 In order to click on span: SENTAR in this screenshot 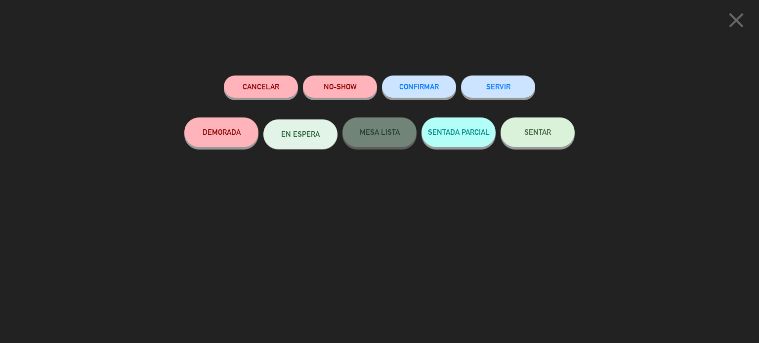, I will do `click(537, 132)`.